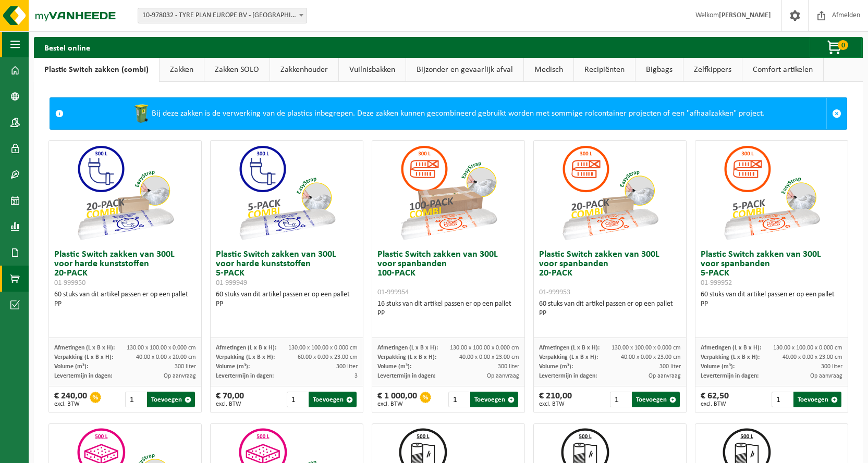  Describe the element at coordinates (555, 292) in the screenshot. I see `span: 01-999953` at that location.